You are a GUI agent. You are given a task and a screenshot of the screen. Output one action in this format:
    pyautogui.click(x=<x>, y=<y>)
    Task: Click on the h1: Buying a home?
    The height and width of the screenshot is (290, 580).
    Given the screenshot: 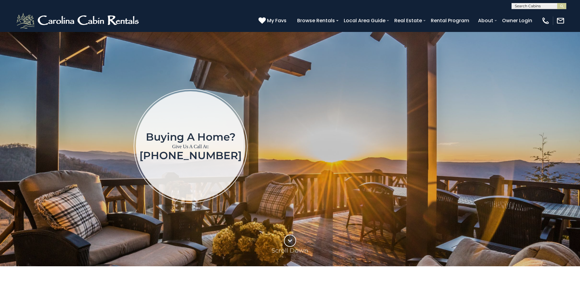 What is the action you would take?
    pyautogui.click(x=190, y=137)
    